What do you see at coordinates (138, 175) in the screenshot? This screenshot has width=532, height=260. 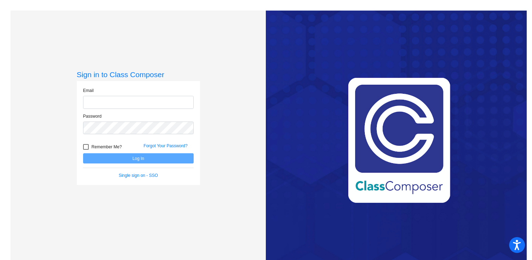 I see `a: Single sign on - SSO` at bounding box center [138, 175].